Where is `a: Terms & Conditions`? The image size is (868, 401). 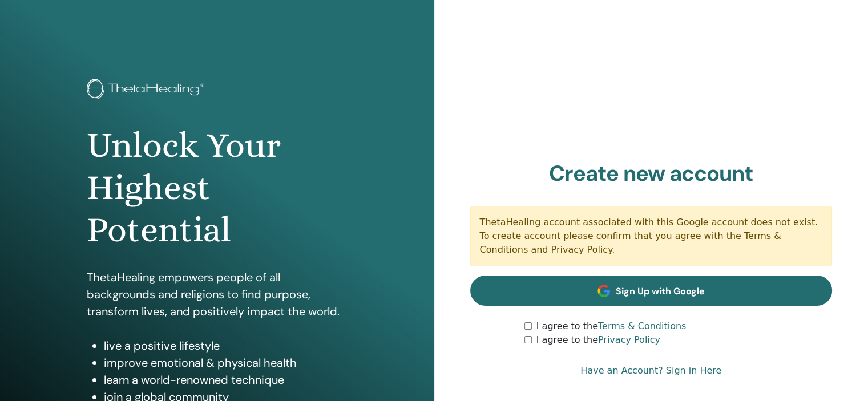
a: Terms & Conditions is located at coordinates (642, 325).